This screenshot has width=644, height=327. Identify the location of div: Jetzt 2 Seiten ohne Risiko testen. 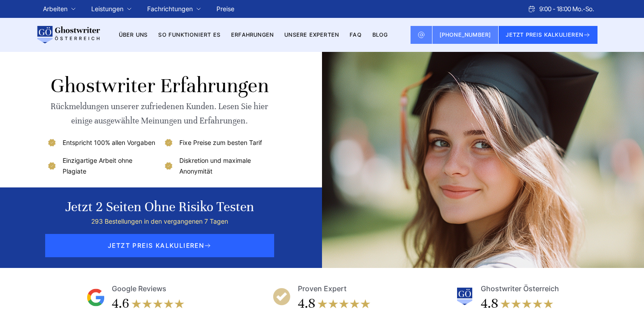
(160, 207).